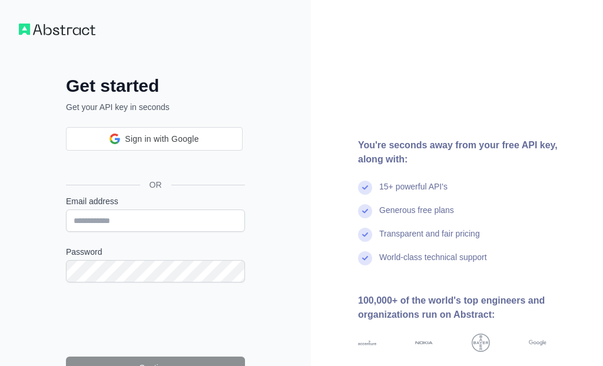  I want to click on label: Password, so click(156, 252).